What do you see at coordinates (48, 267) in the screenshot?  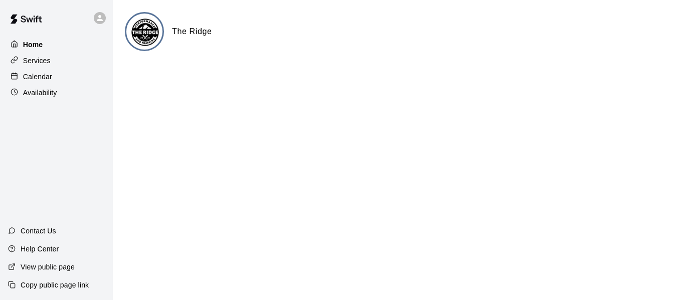 I see `p: View public page` at bounding box center [48, 267].